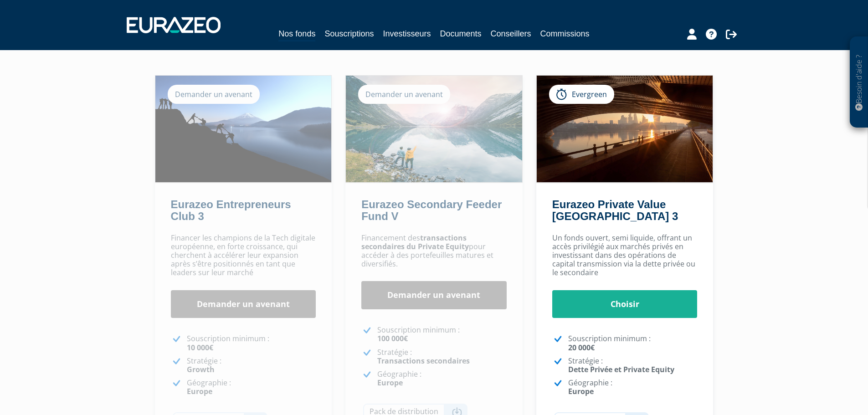 This screenshot has width=868, height=415. Describe the element at coordinates (243, 255) in the screenshot. I see `p: Financer les champions de la Tech digitale européenne, en forte croissance, qui cherchent à accél...` at that location.